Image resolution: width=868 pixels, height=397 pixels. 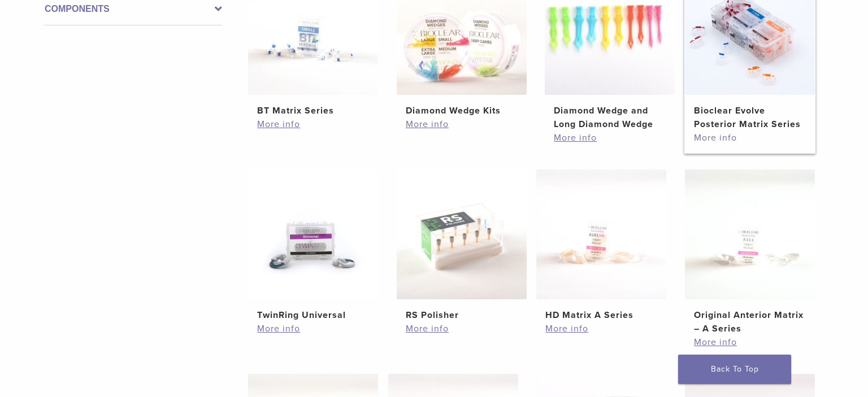 What do you see at coordinates (461, 246) in the screenshot?
I see `a: RS PolisherRS Polisher` at bounding box center [461, 246].